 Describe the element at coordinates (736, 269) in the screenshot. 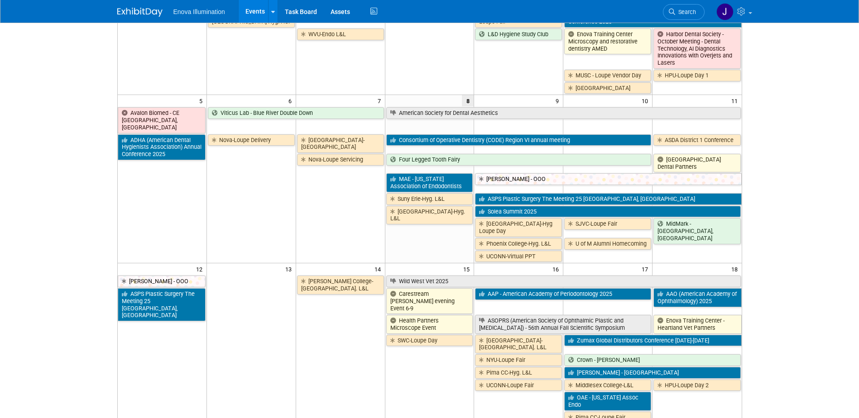

I see `span: 18` at that location.